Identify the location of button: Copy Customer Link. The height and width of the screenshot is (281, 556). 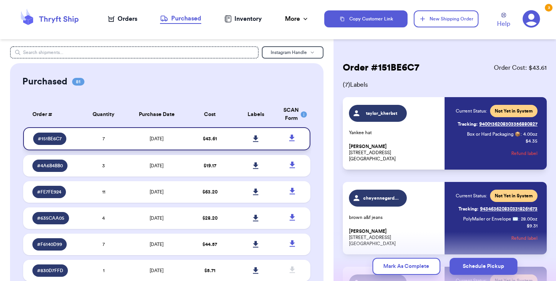
(366, 19).